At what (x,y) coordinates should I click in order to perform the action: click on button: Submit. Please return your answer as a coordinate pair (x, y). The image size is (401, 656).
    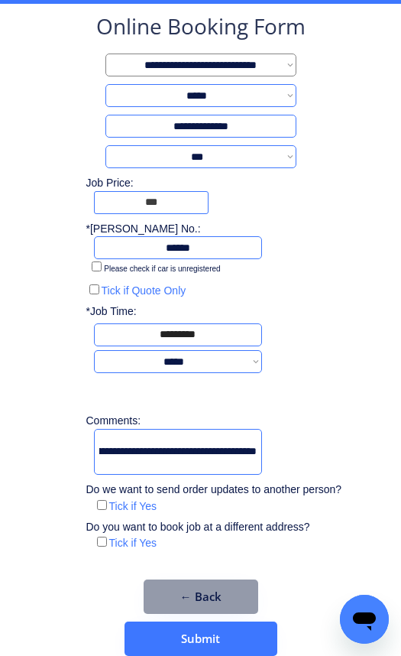
    Looking at the image, I should click on (201, 638).